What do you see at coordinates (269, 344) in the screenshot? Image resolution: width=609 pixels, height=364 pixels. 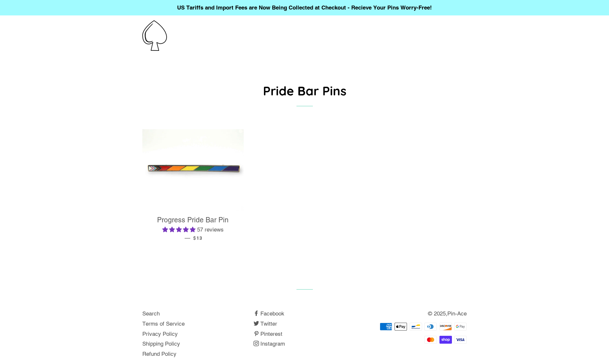 I see `a: Instagram` at bounding box center [269, 344].